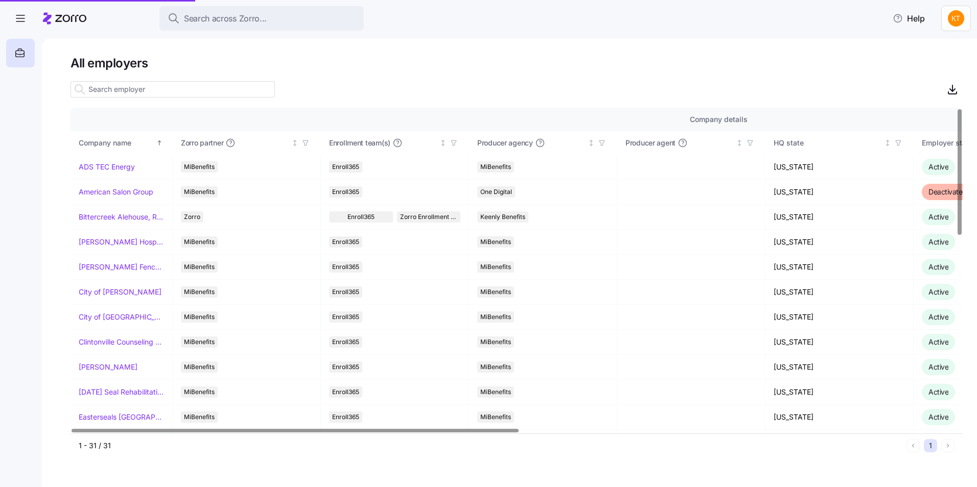  Describe the element at coordinates (956, 18) in the screenshot. I see `img: 05ced2741be1dbbcd653b686e9b08cec` at that location.